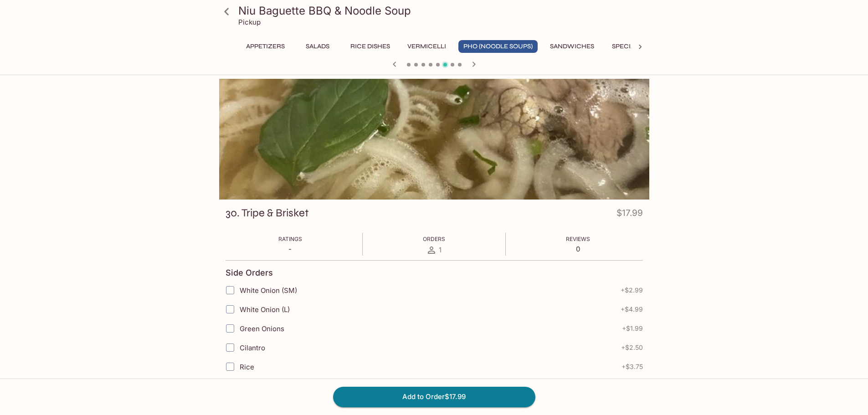  What do you see at coordinates (370, 47) in the screenshot?
I see `button: Rice Dishes` at bounding box center [370, 47].